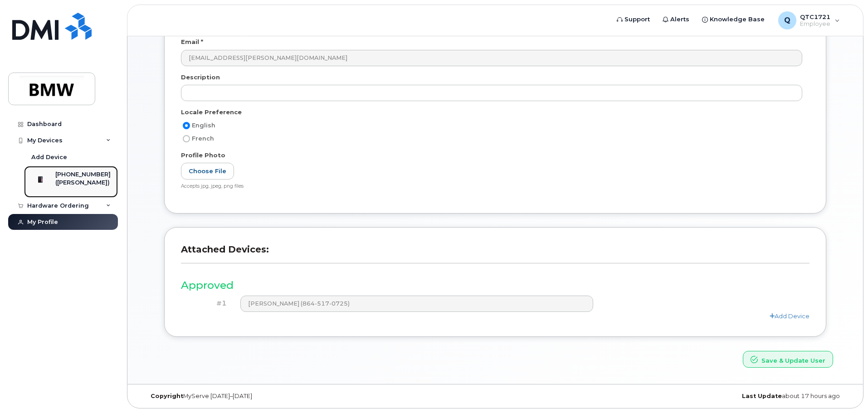 This screenshot has height=413, width=868. What do you see at coordinates (679, 19) in the screenshot?
I see `span: Alerts` at bounding box center [679, 19].